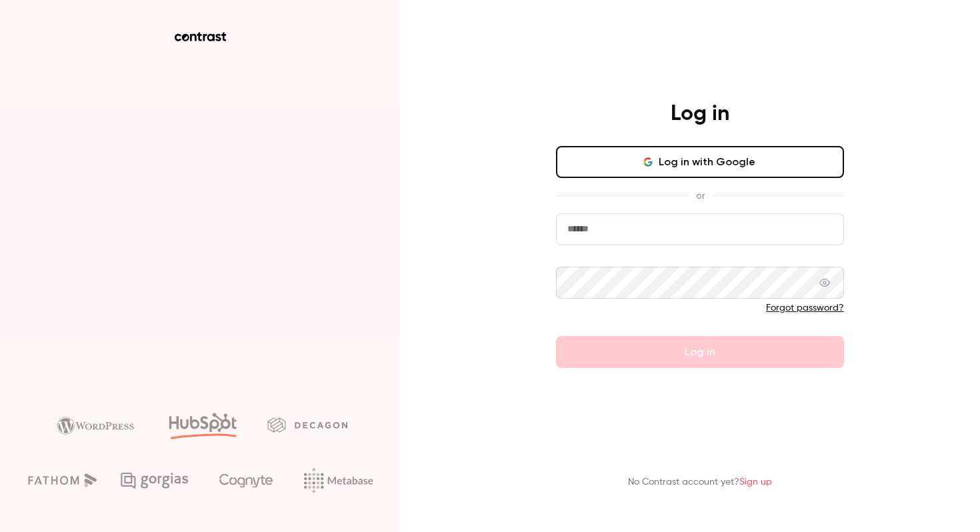 Image resolution: width=980 pixels, height=532 pixels. Describe the element at coordinates (700, 162) in the screenshot. I see `button: Log in with Google` at that location.